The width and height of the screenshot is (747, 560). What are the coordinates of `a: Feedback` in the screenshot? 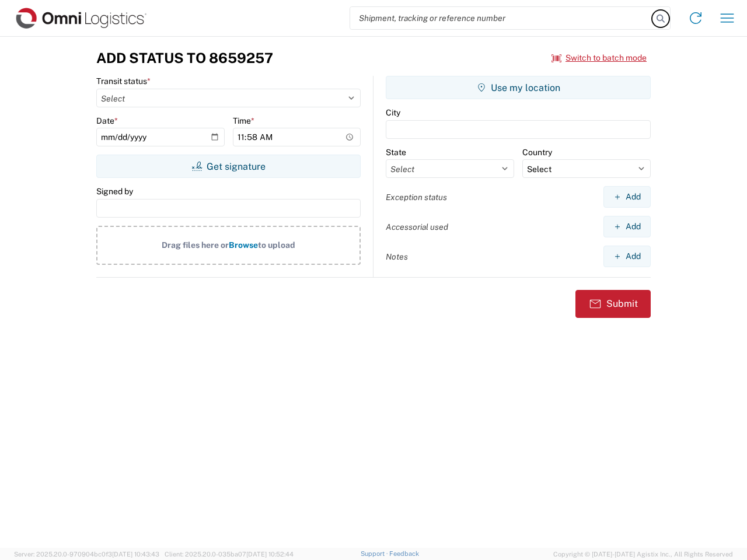 It's located at (404, 554).